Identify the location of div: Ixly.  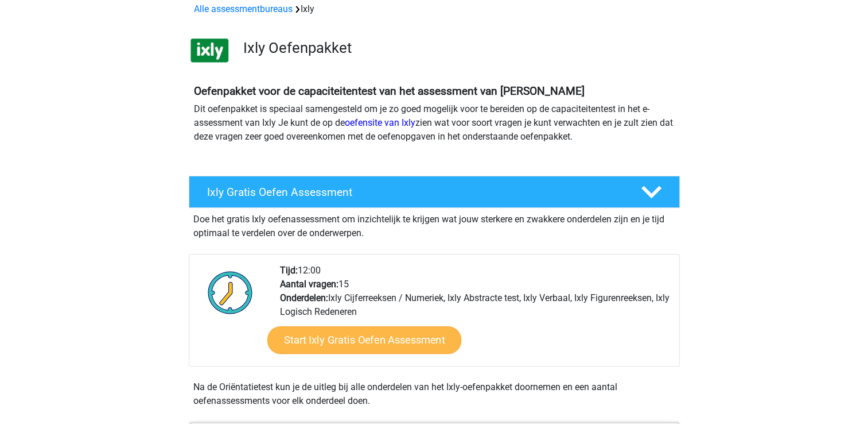
(434, 9).